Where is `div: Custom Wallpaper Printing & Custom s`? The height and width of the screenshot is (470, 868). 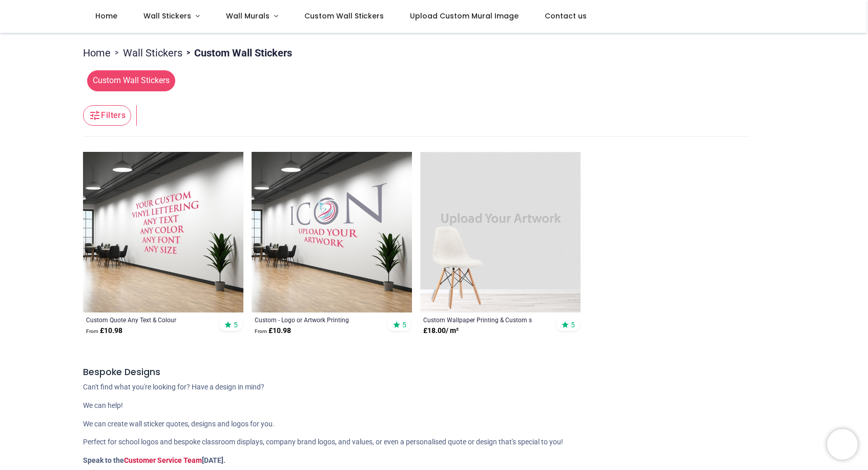 div: Custom Wallpaper Printing & Custom s is located at coordinates (485, 319).